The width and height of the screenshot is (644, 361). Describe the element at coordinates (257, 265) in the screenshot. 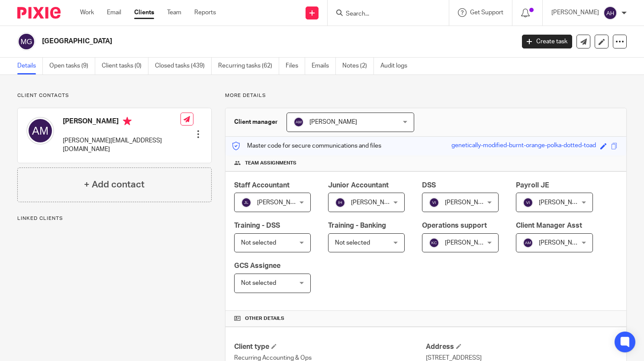

I see `span: GCS Assignee` at that location.